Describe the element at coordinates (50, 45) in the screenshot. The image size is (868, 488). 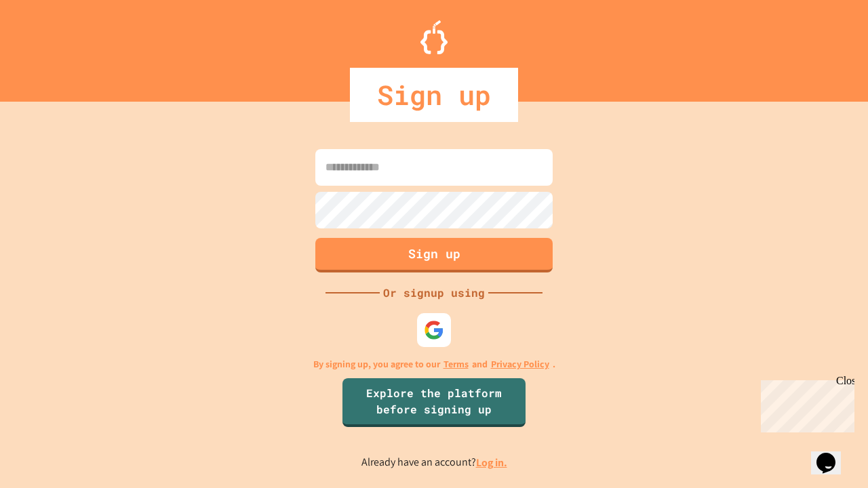
I see `div: Chat with us now!Close` at that location.